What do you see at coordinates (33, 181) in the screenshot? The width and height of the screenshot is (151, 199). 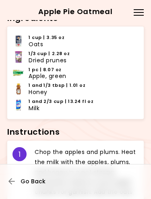 I see `button: Go Back` at bounding box center [33, 181].